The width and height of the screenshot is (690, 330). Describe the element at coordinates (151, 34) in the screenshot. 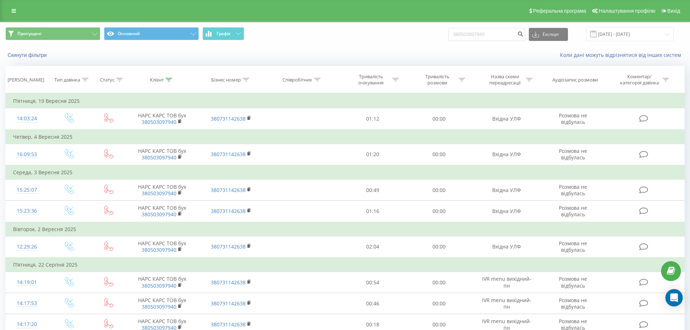

I see `button: Основний` at that location.